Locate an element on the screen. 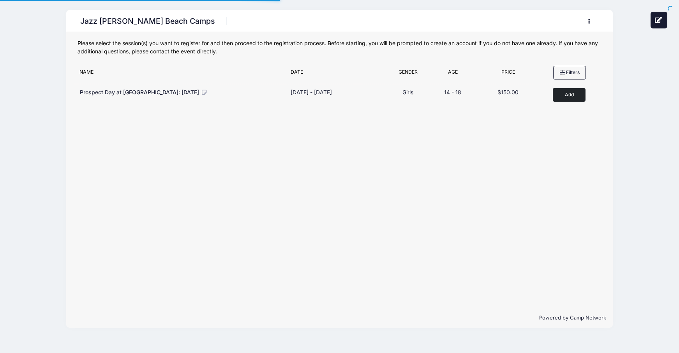  button: Filters is located at coordinates (569, 72).